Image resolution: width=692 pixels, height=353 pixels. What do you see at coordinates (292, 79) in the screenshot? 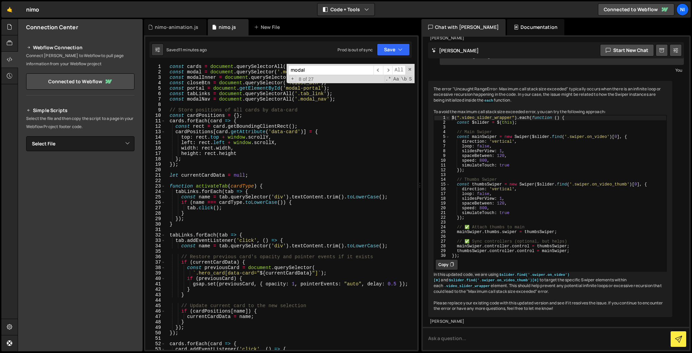
I see `span: Toggle Replace mode` at bounding box center [292, 79].